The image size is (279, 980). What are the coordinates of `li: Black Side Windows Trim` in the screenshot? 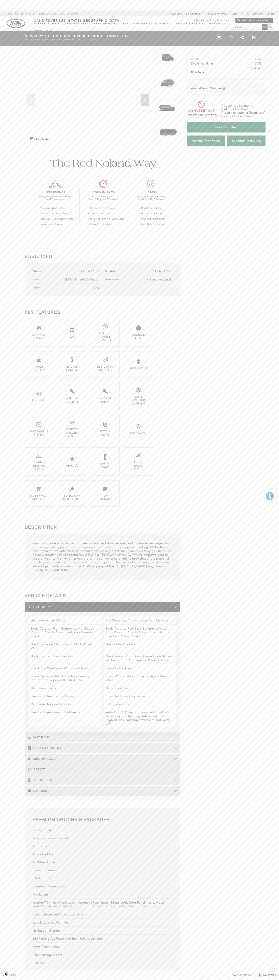 It's located at (140, 646).